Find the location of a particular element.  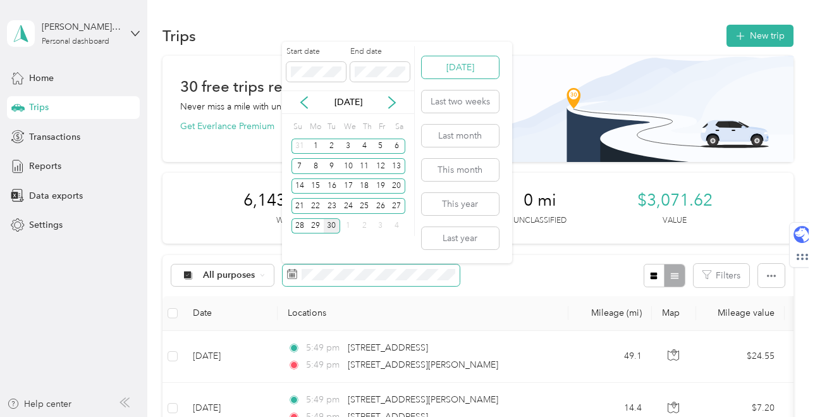

div: 28 is located at coordinates (300, 226).